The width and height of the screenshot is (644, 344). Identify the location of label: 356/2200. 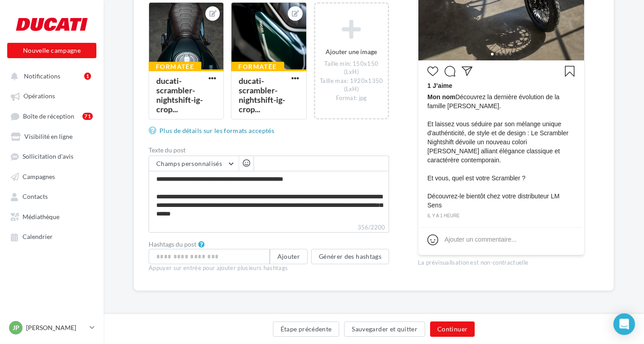
(269, 227).